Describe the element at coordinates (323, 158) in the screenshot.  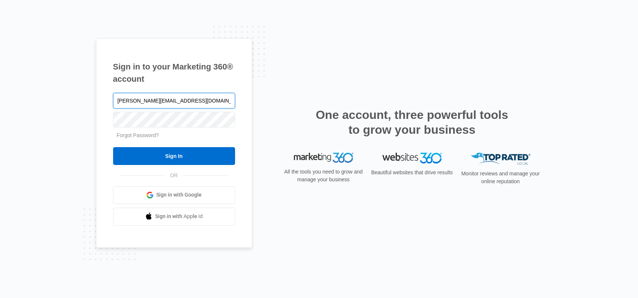
I see `img: Marketing 360` at that location.